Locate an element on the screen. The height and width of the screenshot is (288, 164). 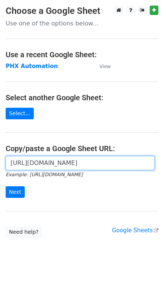
small: View is located at coordinates (105, 66).